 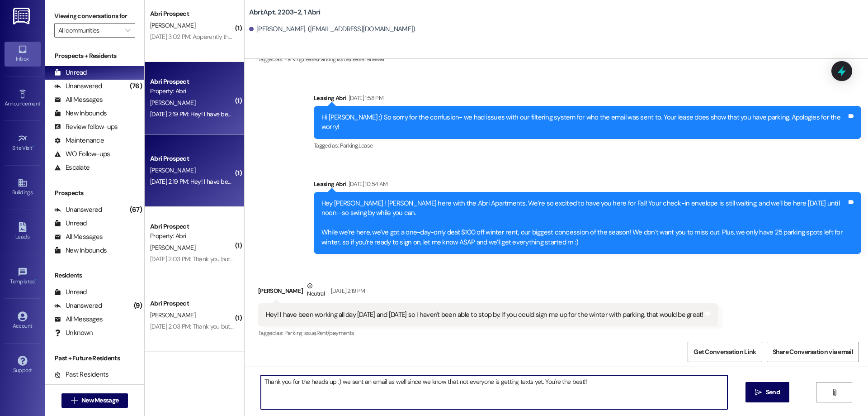 What do you see at coordinates (494, 392) in the screenshot?
I see `textarea: Thank you for the heads up :) we sent an email as well since we know that not everyone is getting...` at bounding box center [494, 392].